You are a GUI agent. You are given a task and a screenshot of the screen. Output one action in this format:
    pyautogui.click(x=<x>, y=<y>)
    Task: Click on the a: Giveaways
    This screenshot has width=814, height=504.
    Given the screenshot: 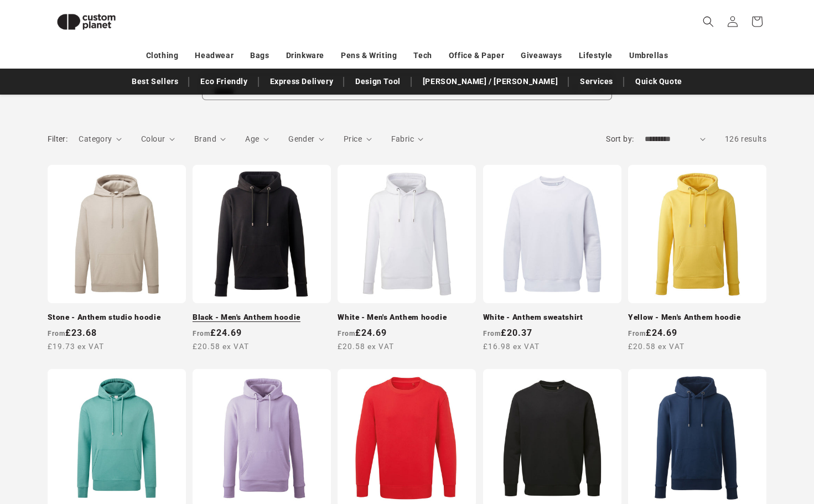 What is the action you would take?
    pyautogui.click(x=541, y=55)
    